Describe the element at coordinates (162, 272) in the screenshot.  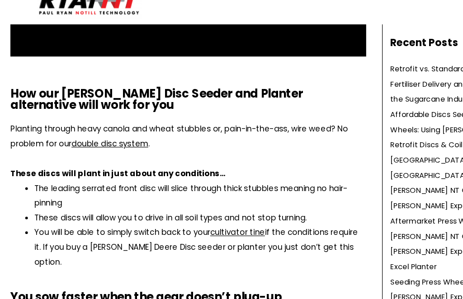
I see `h2: You sow faster when the gear doesn’t plug-up` at that location.